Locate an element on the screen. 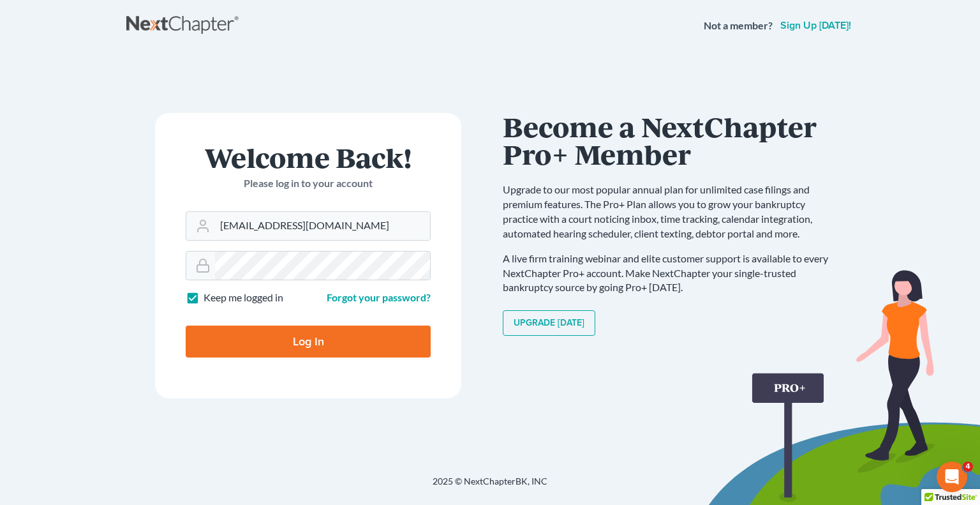 Image resolution: width=980 pixels, height=505 pixels. h1: Welcome Back! is located at coordinates (308, 157).